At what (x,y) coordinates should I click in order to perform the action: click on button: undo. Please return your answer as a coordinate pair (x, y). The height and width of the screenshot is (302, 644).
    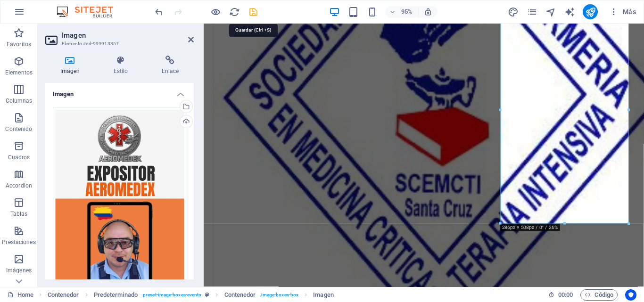
    Looking at the image, I should click on (159, 12).